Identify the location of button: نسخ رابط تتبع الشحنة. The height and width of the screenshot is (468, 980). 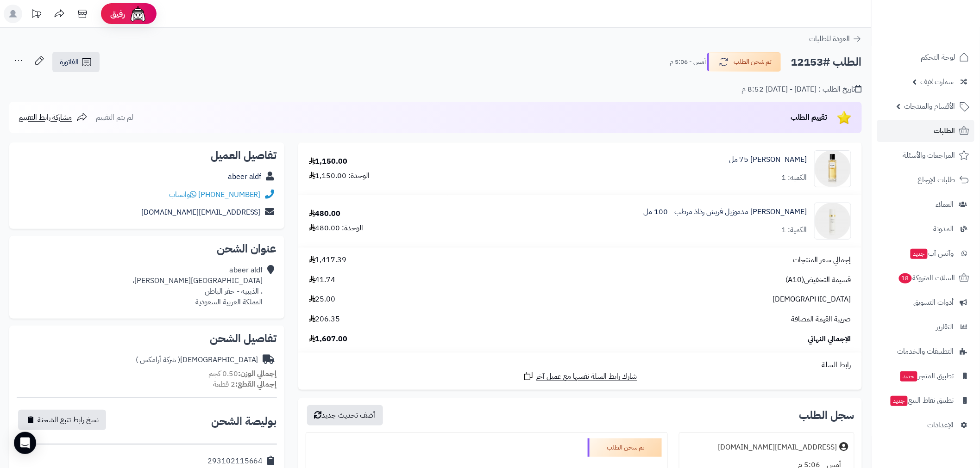
(62, 420).